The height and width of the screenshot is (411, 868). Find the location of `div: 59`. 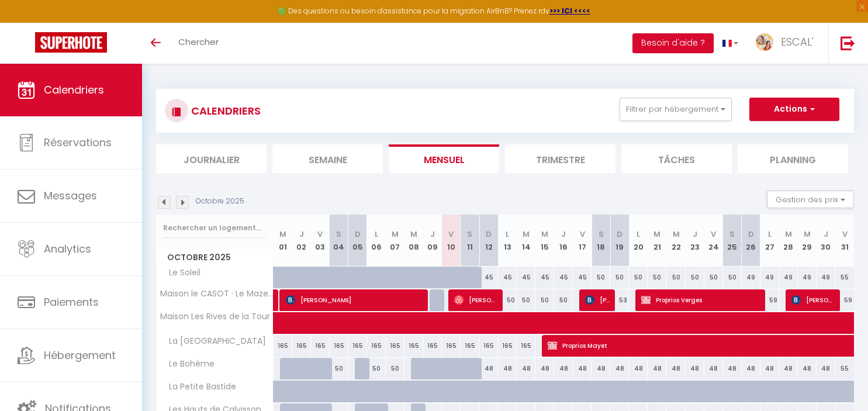

div: 59 is located at coordinates (845, 300).